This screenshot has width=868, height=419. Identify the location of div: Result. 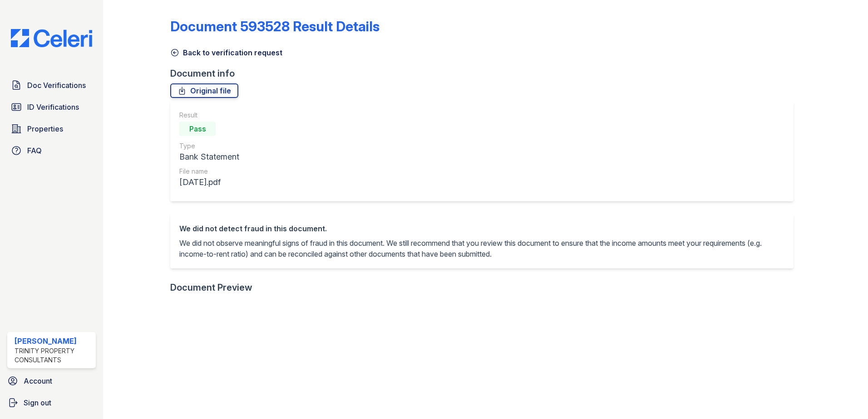
(209, 115).